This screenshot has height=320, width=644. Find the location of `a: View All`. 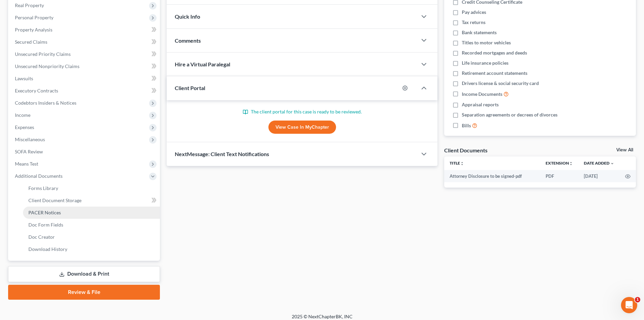

a: View All is located at coordinates (625, 150).